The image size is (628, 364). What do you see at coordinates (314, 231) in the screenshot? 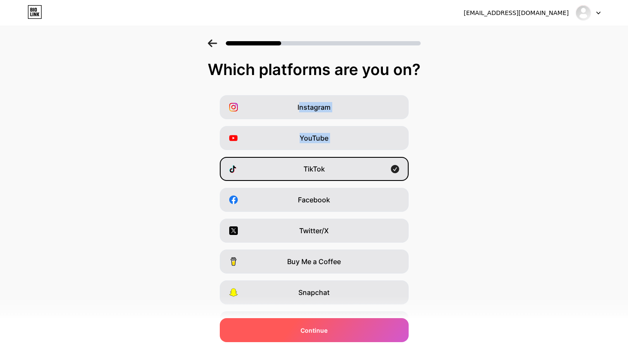
I see `span: Twitter/X` at bounding box center [314, 231].